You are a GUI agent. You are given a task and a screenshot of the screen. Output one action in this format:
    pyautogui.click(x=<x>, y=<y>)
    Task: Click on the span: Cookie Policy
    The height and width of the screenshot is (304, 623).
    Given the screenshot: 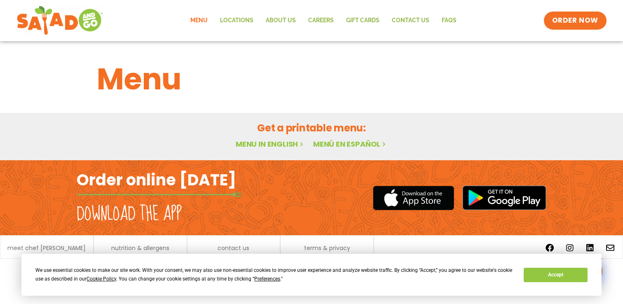 What is the action you would take?
    pyautogui.click(x=101, y=279)
    